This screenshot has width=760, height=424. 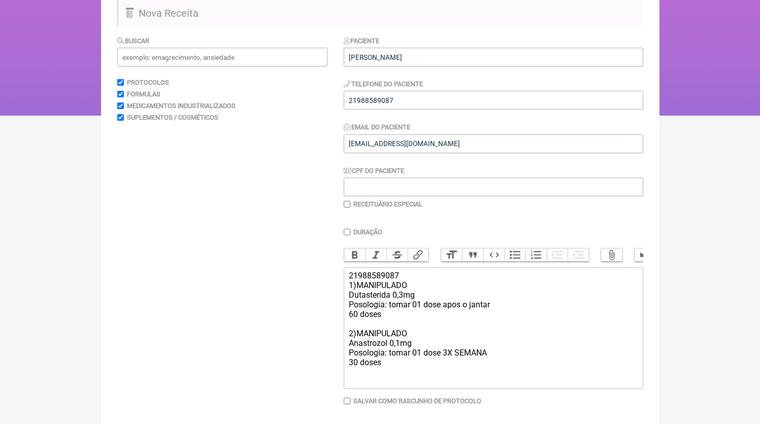 I want to click on label: CPF do Paciente, so click(x=374, y=171).